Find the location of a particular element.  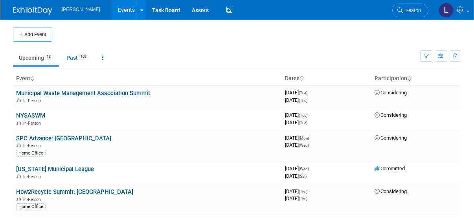

th: Participation is located at coordinates (417, 79).